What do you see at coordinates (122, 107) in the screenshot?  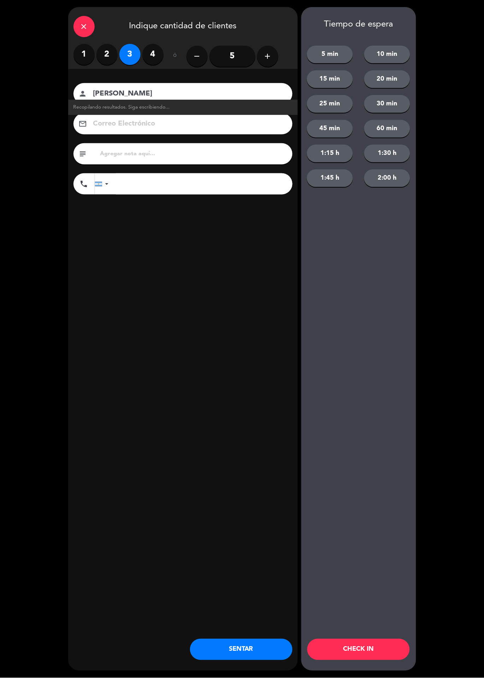 I see `span: Recopilando resultados. Siga escribiendo...` at bounding box center [122, 107].